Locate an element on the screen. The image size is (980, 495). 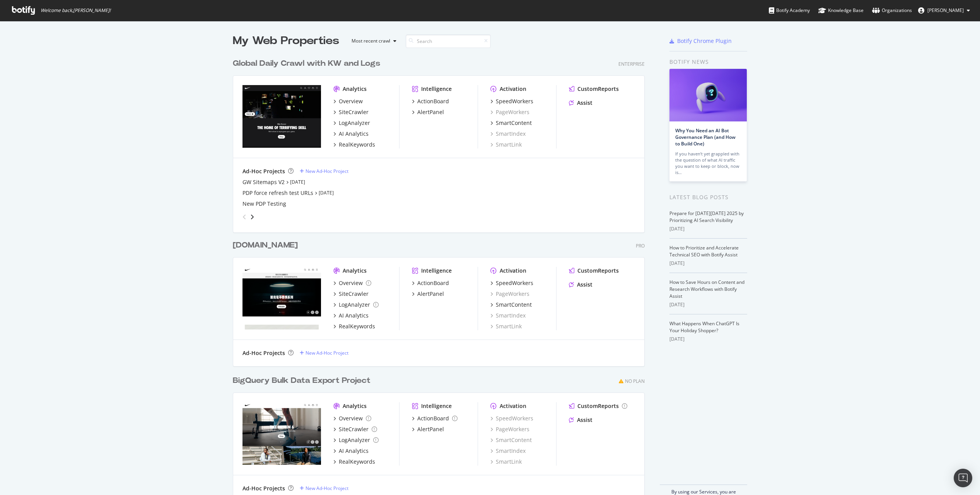
div: Latest Blog Posts is located at coordinates (708, 198).